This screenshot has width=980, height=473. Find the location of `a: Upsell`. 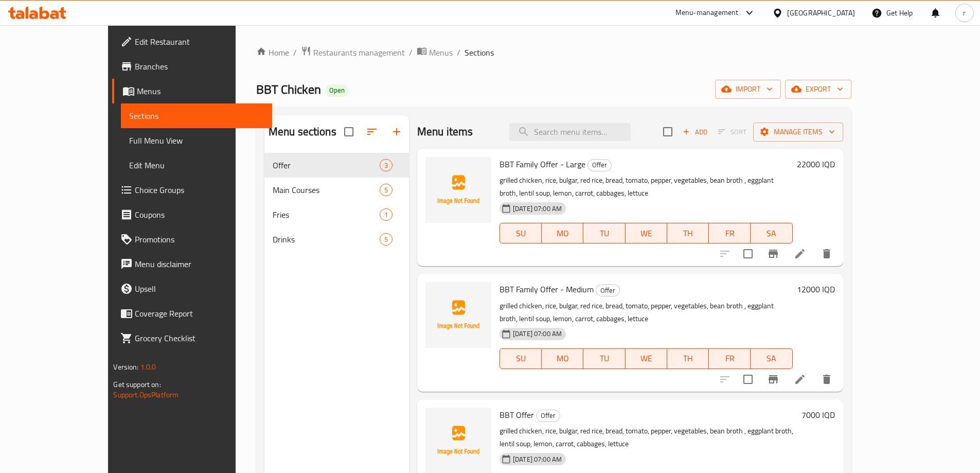

a: Upsell is located at coordinates (192, 289).